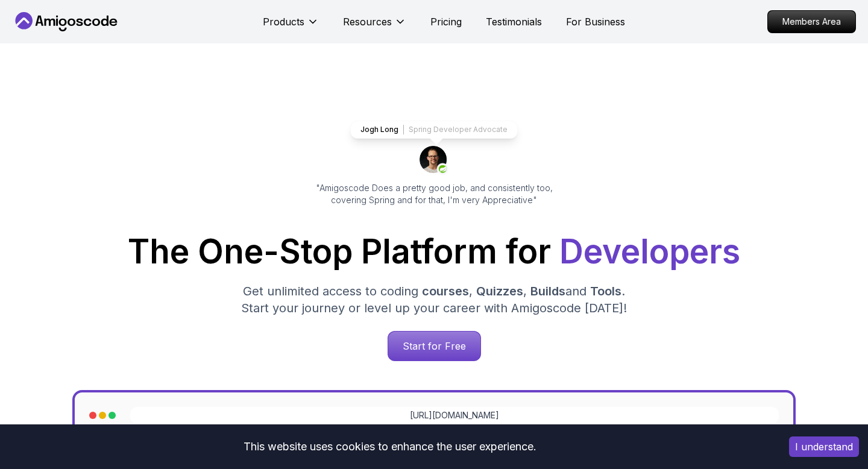 This screenshot has width=868, height=469. What do you see at coordinates (283, 22) in the screenshot?
I see `p: Products` at bounding box center [283, 22].